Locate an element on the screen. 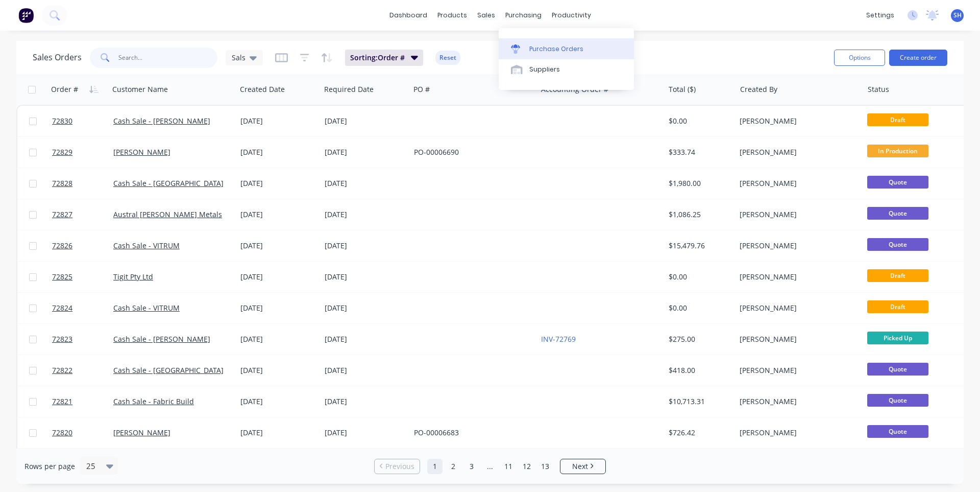  span: Rows per page is located at coordinates (50, 466).